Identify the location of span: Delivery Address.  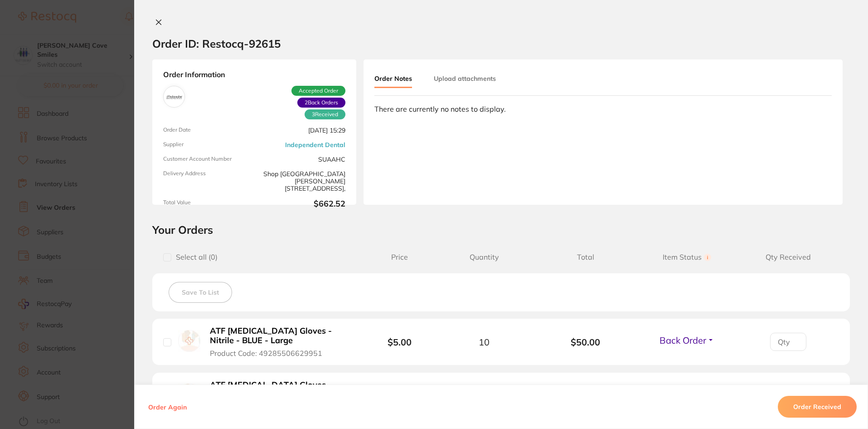
(207, 181).